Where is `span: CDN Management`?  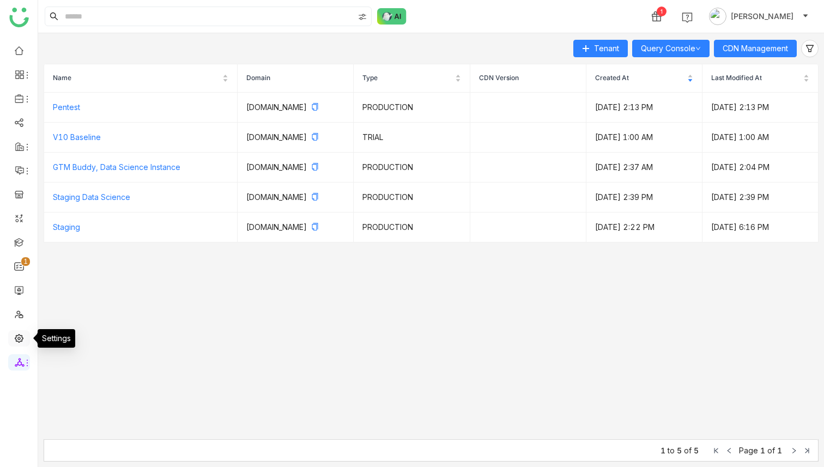
span: CDN Management is located at coordinates (756, 49).